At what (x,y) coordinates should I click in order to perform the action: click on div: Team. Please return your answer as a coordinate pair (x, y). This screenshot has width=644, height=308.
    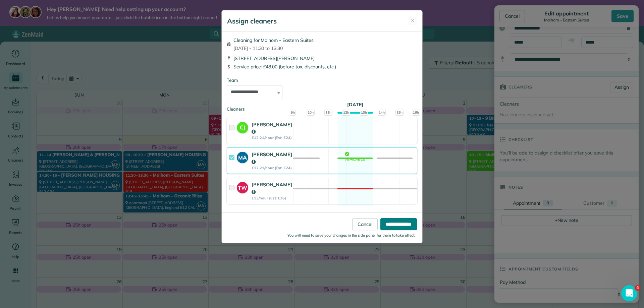
    Looking at the image, I should click on (322, 80).